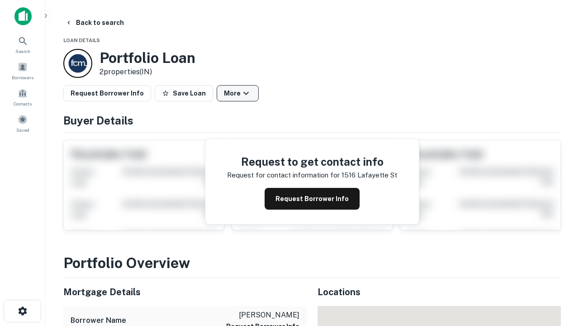 The image size is (579, 326). Describe the element at coordinates (23, 71) in the screenshot. I see `div: Borrowers` at that location.